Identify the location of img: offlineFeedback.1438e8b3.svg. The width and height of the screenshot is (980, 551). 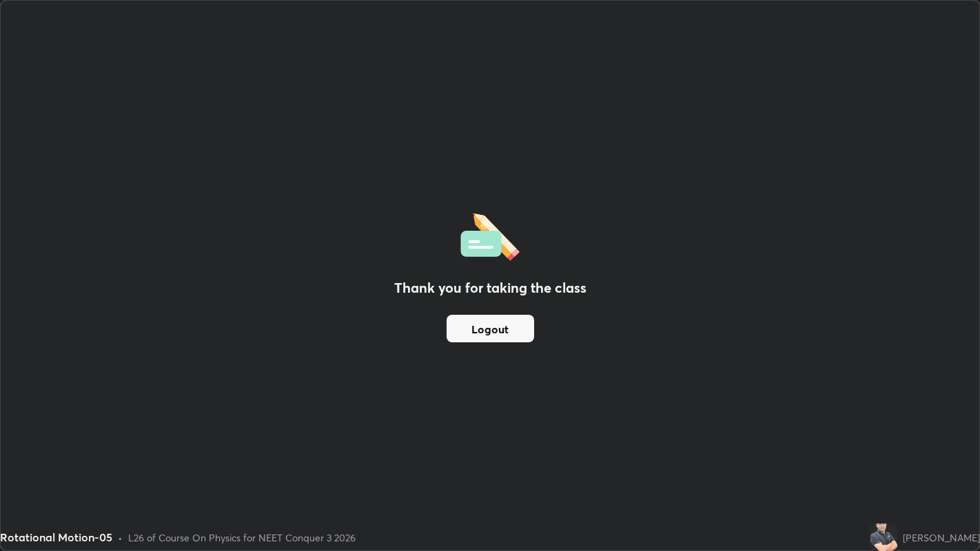
(490, 235).